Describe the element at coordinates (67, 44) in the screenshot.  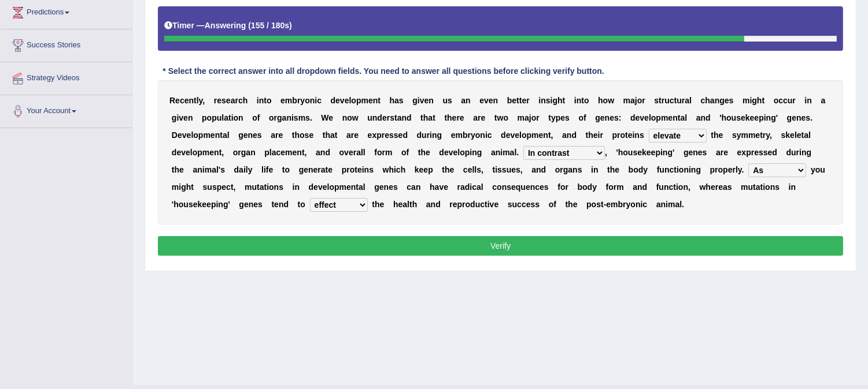
I see `a: Success Stories` at that location.